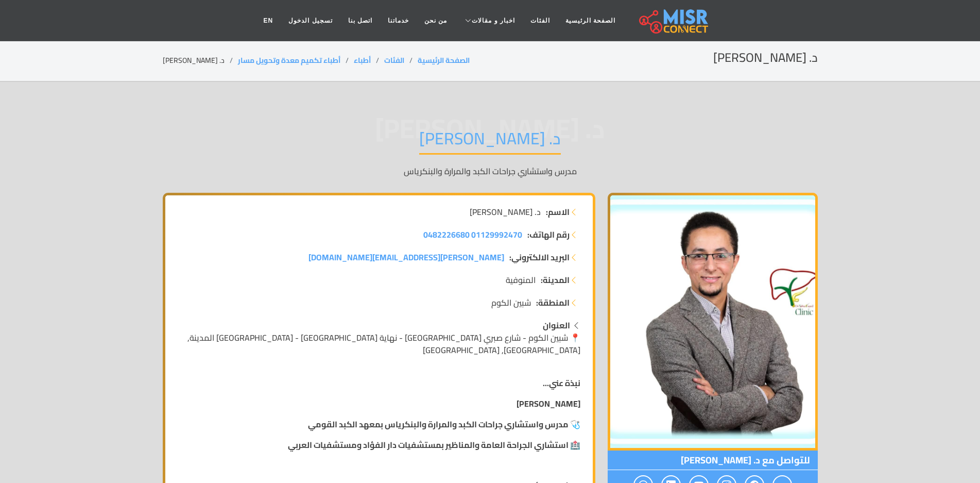  Describe the element at coordinates (561, 383) in the screenshot. I see `strong: نبذة عني...` at that location.